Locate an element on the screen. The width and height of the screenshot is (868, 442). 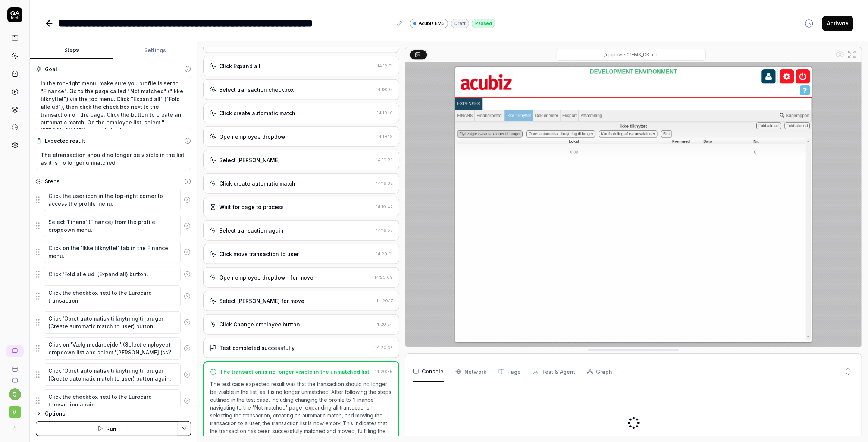
div: Wait for page to process is located at coordinates (251, 207).